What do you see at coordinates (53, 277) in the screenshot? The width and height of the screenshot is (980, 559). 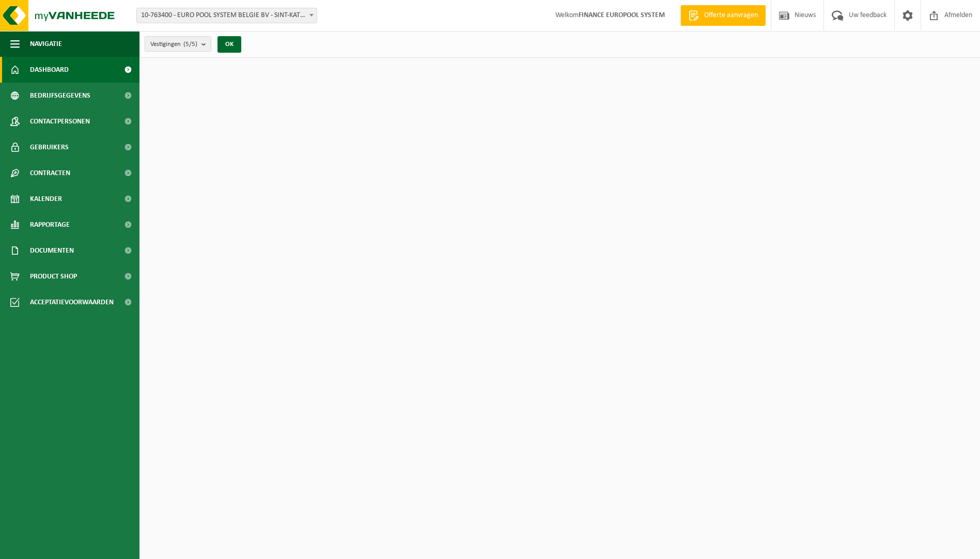 I see `span: Product Shop` at bounding box center [53, 277].